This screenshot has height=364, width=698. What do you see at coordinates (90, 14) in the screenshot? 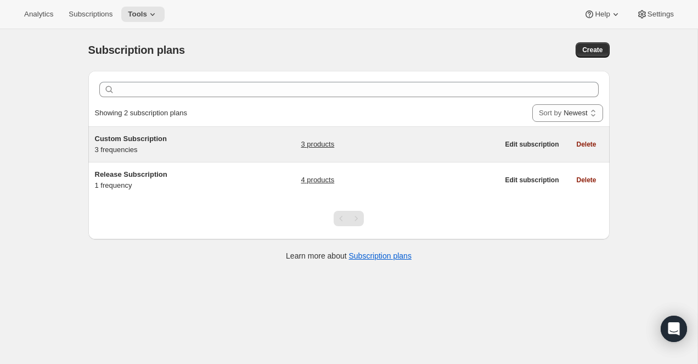
I see `button: Subscriptions` at bounding box center [90, 14].